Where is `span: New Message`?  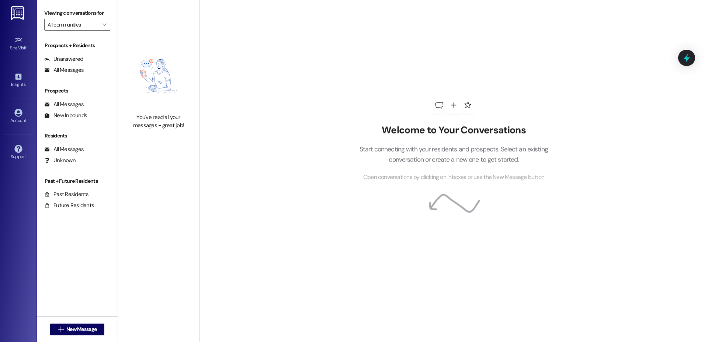 span: New Message is located at coordinates (82, 329).